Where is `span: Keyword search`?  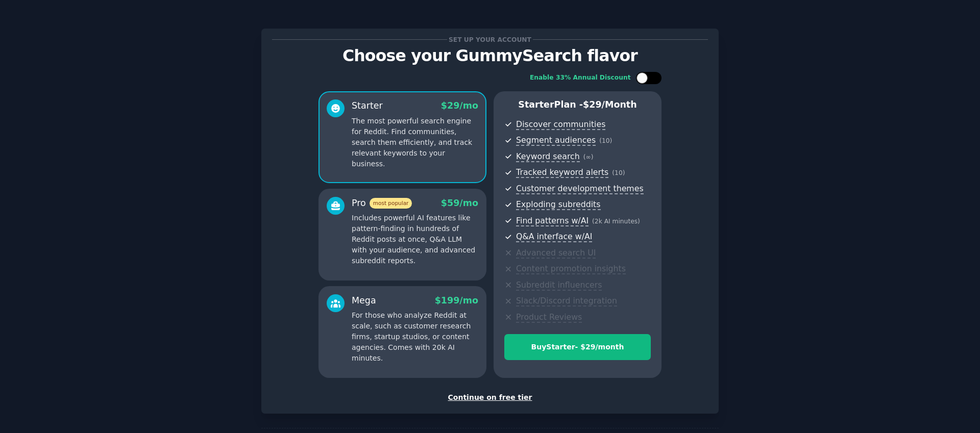 span: Keyword search is located at coordinates (548, 157).